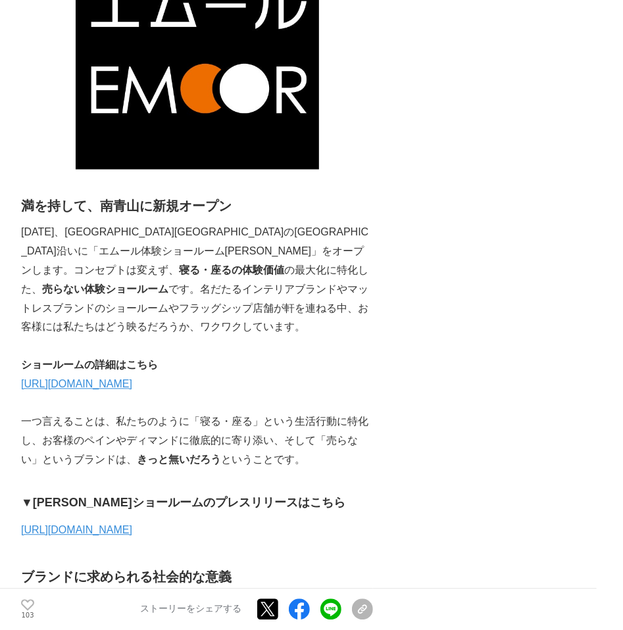 The image size is (623, 630). What do you see at coordinates (28, 616) in the screenshot?
I see `p: 103` at bounding box center [28, 616].